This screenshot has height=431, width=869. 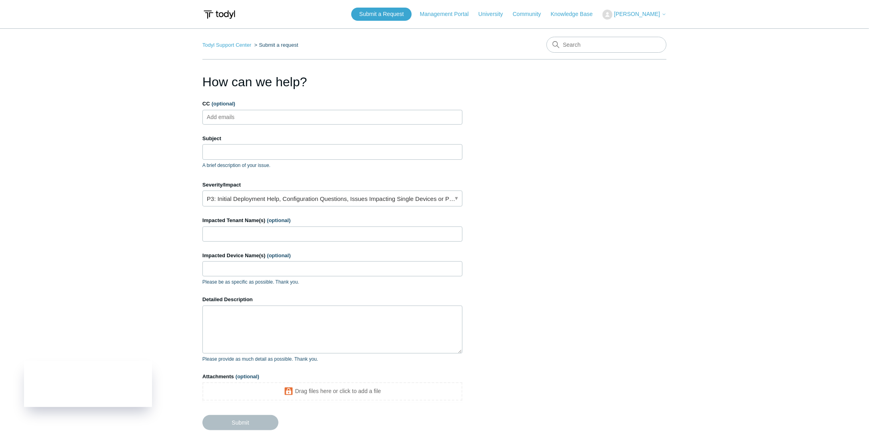 What do you see at coordinates (332, 185) in the screenshot?
I see `label: Severity/Impact` at bounding box center [332, 185].